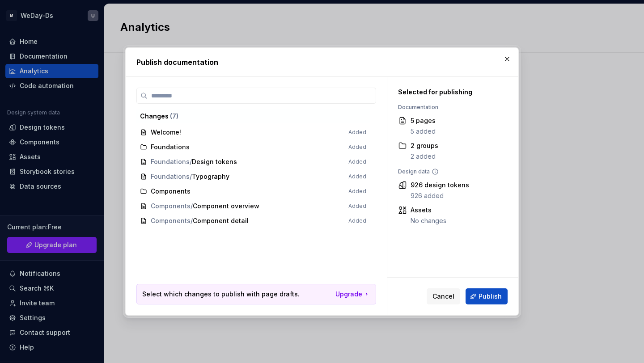 The height and width of the screenshot is (363, 644). What do you see at coordinates (353, 294) in the screenshot?
I see `div: Upgrade` at bounding box center [353, 294].